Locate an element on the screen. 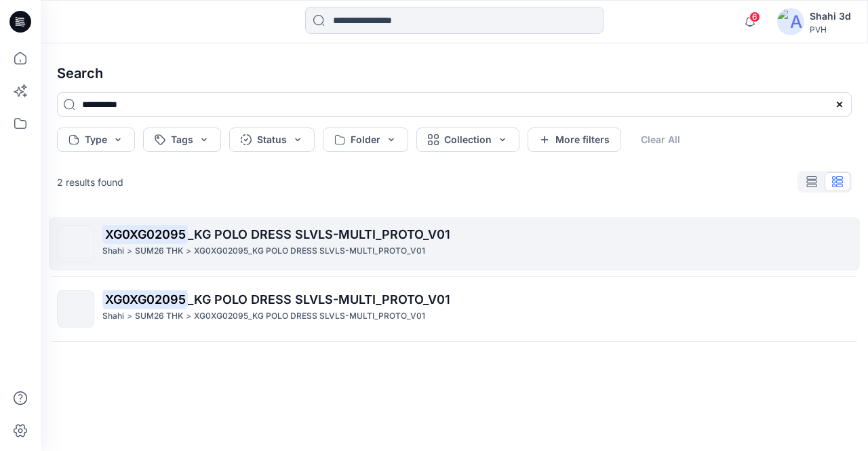 Image resolution: width=868 pixels, height=451 pixels. button: Tags is located at coordinates (182, 140).